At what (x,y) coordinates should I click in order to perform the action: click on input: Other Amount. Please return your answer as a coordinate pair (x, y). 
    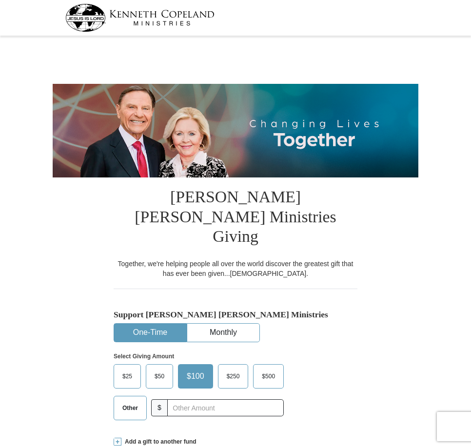
    Looking at the image, I should click on (225, 408).